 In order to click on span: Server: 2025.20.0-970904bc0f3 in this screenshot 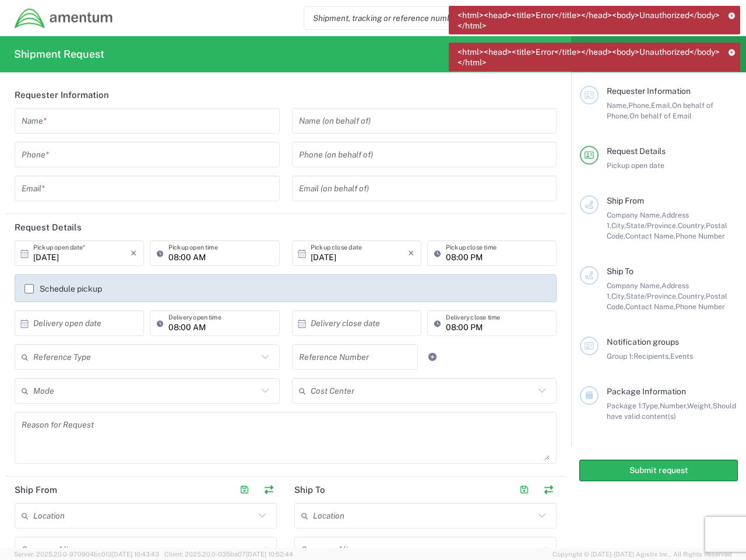, I will do `click(86, 554)`.